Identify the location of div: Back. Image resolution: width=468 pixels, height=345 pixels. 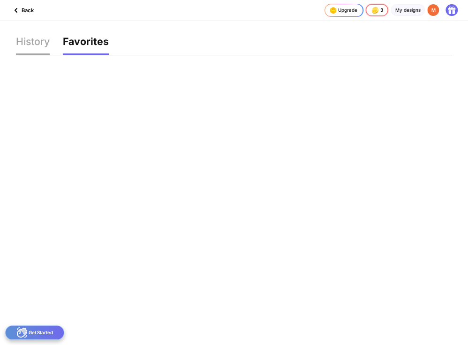
(22, 10).